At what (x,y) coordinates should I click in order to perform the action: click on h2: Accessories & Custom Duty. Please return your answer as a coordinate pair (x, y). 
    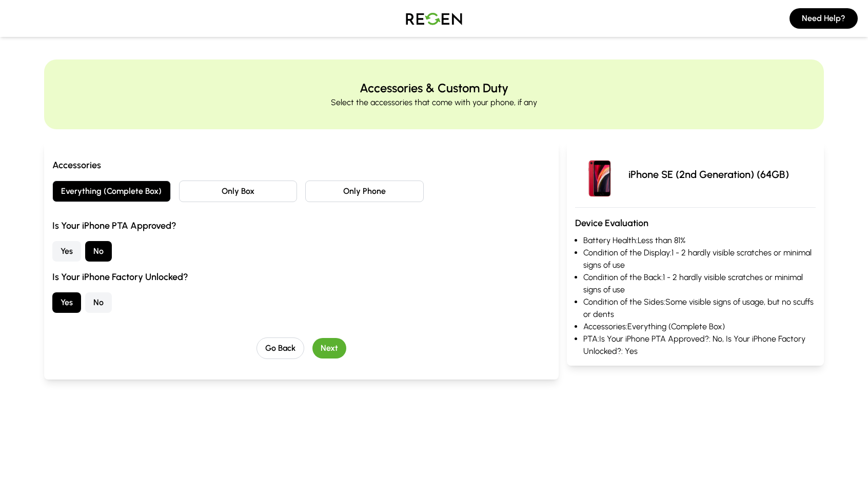
    Looking at the image, I should click on (434, 88).